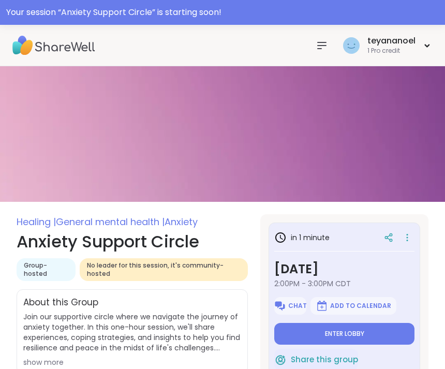 The image size is (445, 369). Describe the element at coordinates (61, 303) in the screenshot. I see `h2: About this Group` at that location.